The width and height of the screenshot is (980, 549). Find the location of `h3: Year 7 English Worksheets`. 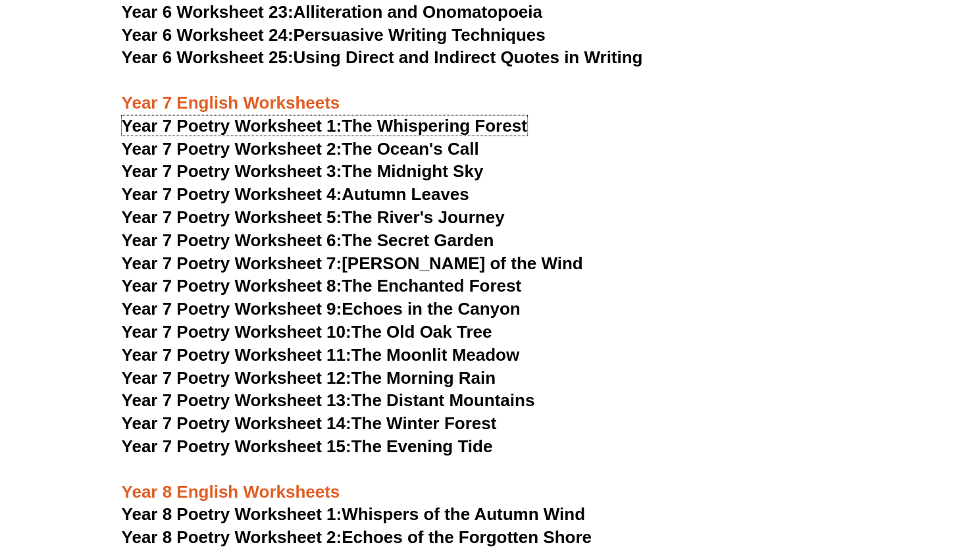

h3: Year 7 English Worksheets is located at coordinates (491, 92).